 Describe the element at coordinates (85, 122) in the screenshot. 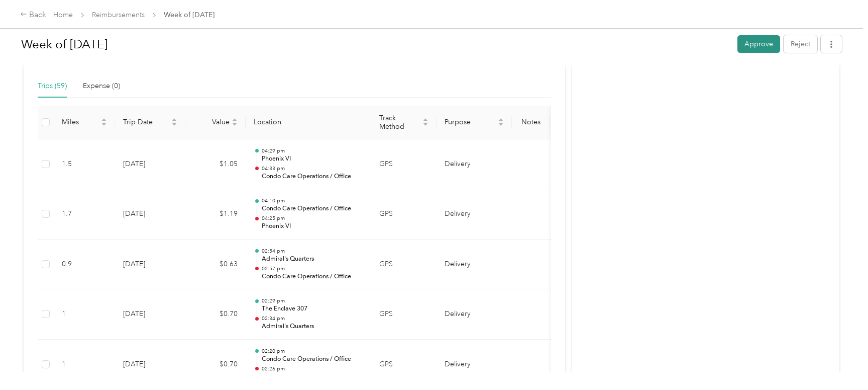

I see `th: Miles` at that location.